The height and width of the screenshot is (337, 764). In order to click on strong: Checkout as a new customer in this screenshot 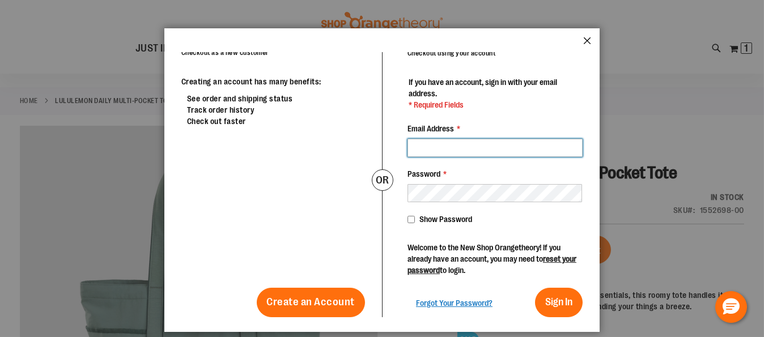, I will do `click(225, 53)`.